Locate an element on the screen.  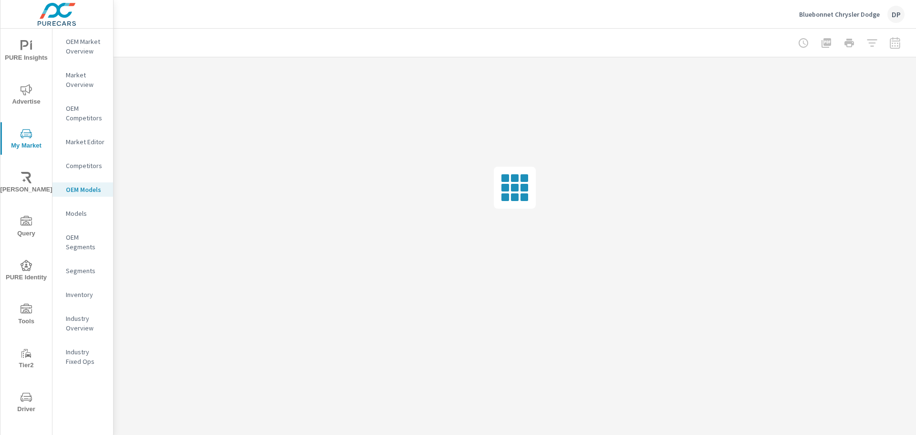
div: OEM Segments is located at coordinates (83, 242).